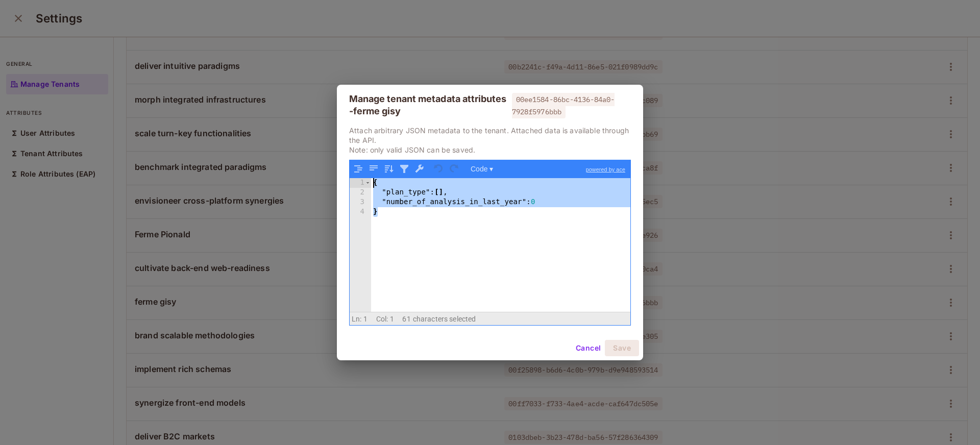  I want to click on div: 4, so click(360, 212).